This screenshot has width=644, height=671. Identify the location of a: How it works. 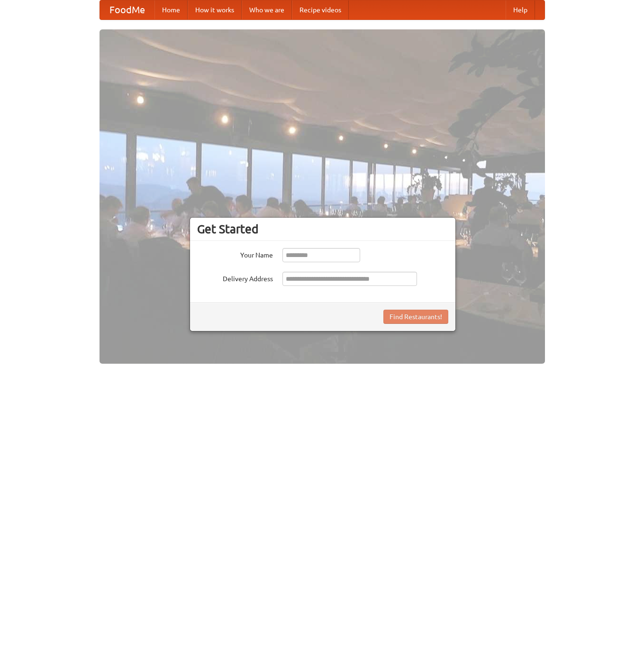
(215, 10).